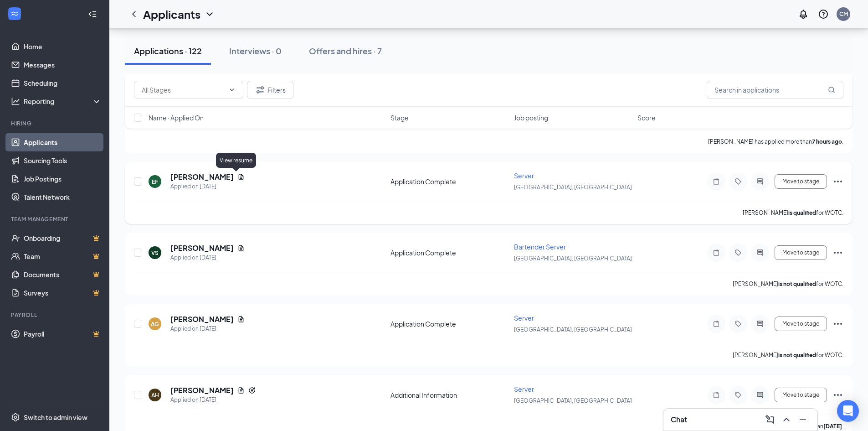 The width and height of the screenshot is (868, 431). What do you see at coordinates (540, 247) in the screenshot?
I see `span: Bartender Server` at bounding box center [540, 247].